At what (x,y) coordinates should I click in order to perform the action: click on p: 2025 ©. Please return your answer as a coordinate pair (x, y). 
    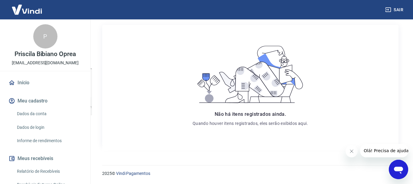
    Looking at the image, I should click on (251, 173).